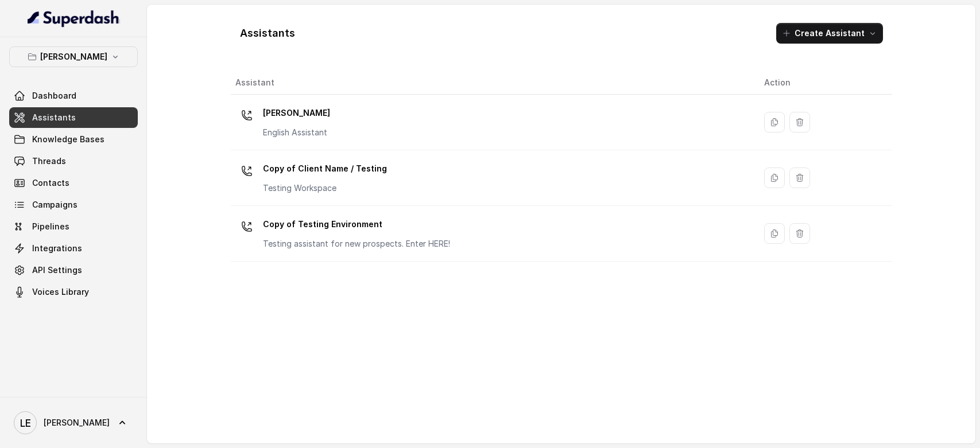  Describe the element at coordinates (296, 132) in the screenshot. I see `p: English Assistant` at that location.